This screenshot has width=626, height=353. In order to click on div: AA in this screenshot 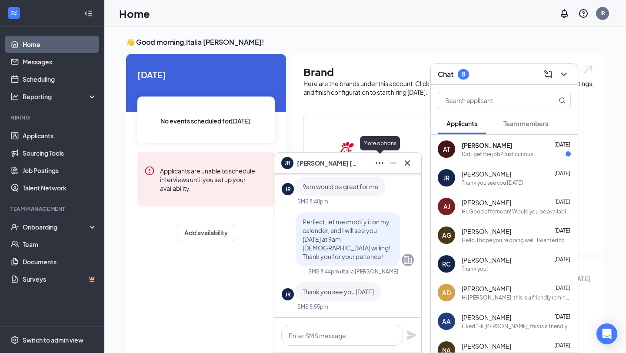, I will do `click(446, 321)`.